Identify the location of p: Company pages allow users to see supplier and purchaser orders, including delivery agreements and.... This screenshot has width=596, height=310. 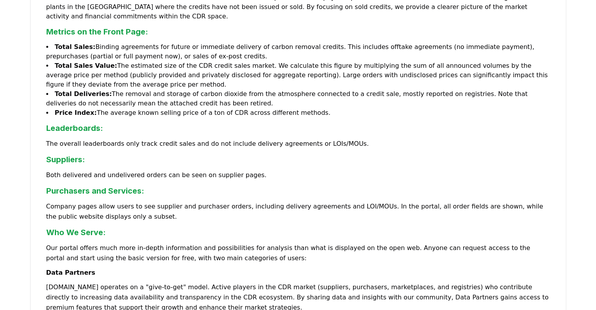
(298, 211).